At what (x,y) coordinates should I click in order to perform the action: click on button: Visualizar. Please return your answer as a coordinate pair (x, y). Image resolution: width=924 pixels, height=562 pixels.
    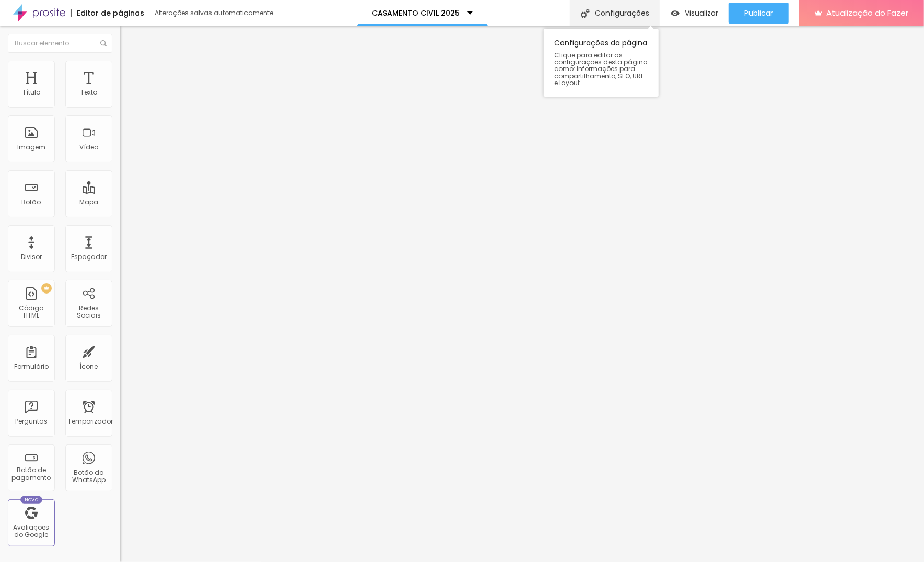
    Looking at the image, I should click on (694, 13).